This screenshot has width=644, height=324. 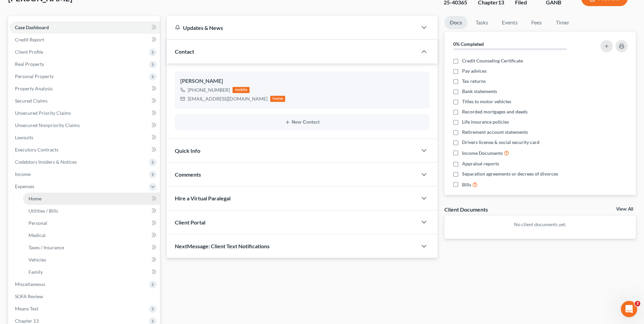 I want to click on div: Client Documents, so click(x=466, y=209).